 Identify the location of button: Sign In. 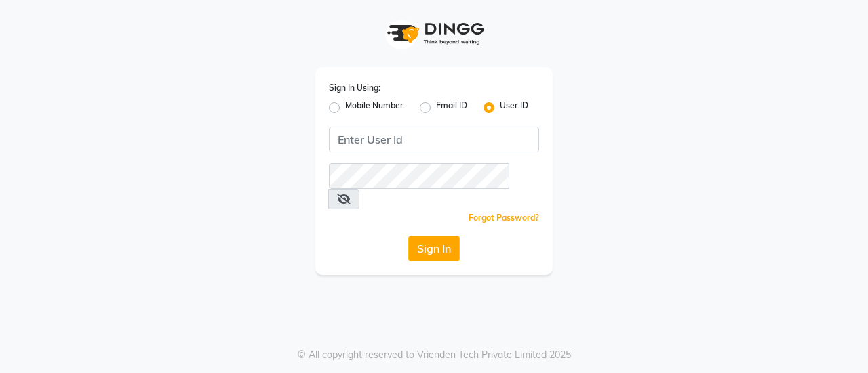
(434, 248).